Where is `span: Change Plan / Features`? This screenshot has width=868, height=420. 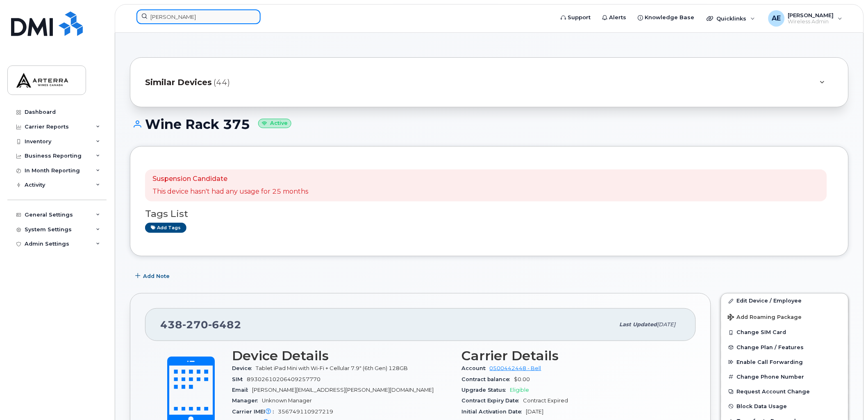
span: Change Plan / Features is located at coordinates (770, 347).